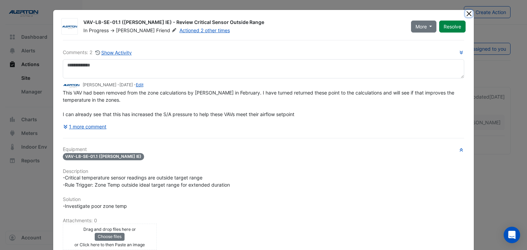  I want to click on a: Edit, so click(140, 85).